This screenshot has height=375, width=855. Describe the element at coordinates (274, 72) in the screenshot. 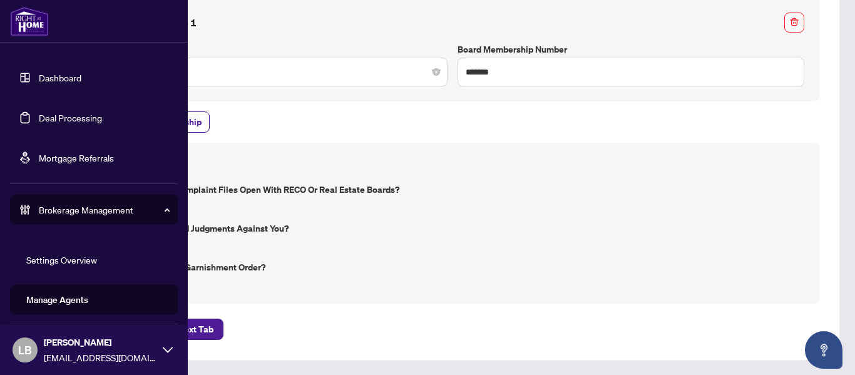

I see `span: OMDREB` at that location.